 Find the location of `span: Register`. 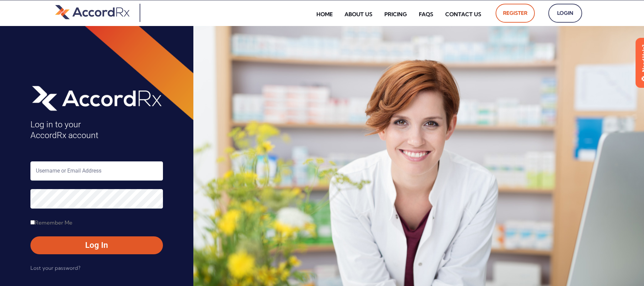

span: Register is located at coordinates (515, 13).